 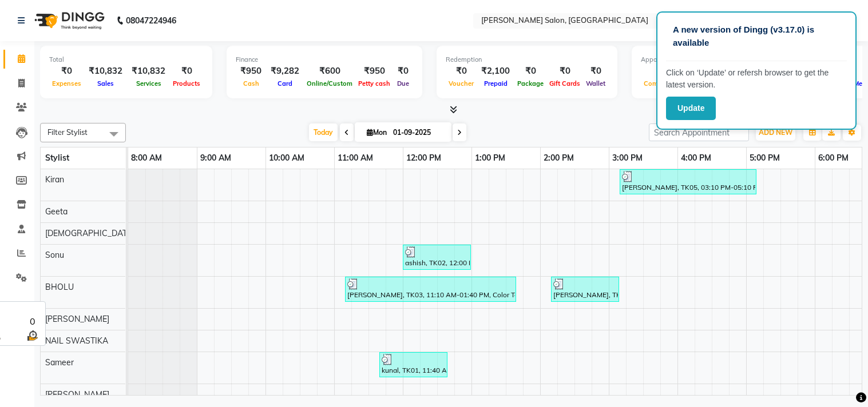 What do you see at coordinates (559, 158) in the screenshot?
I see `a: 2:00 PM` at bounding box center [559, 158].